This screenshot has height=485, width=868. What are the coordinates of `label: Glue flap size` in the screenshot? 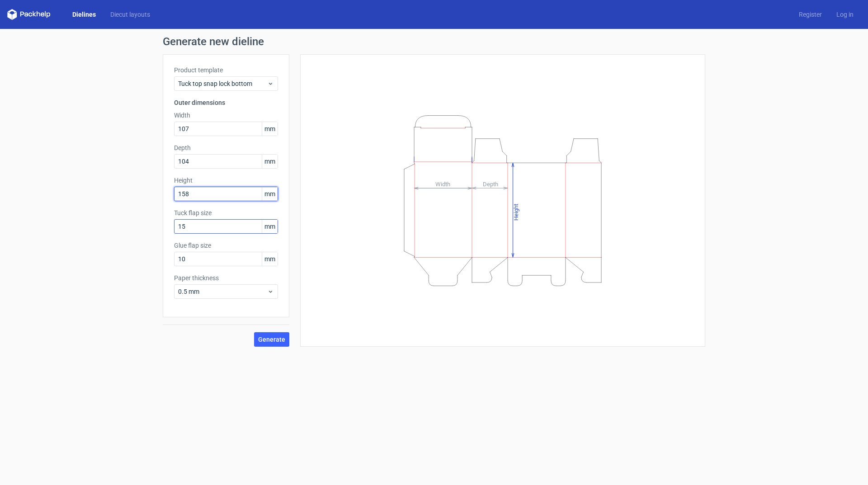 It's located at (226, 245).